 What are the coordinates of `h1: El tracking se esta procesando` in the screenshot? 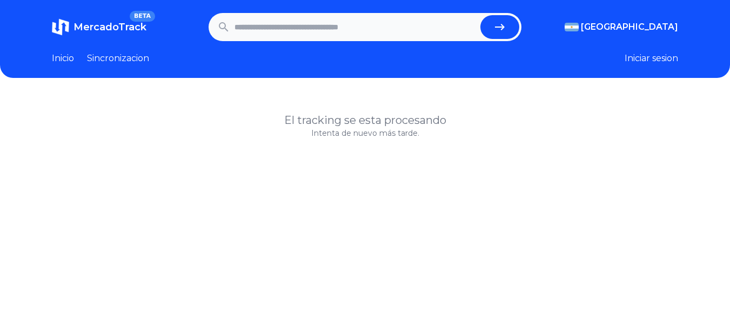 It's located at (365, 120).